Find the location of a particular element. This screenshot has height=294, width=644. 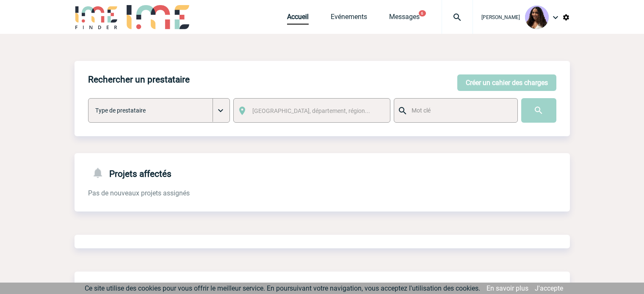

a: Accueil is located at coordinates (297, 19).